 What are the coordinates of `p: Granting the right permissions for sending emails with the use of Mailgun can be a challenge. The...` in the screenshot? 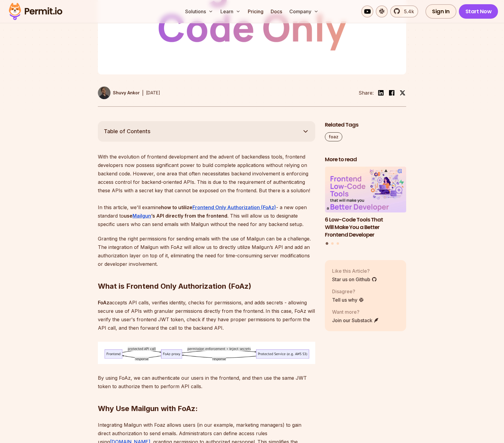 It's located at (206, 251).